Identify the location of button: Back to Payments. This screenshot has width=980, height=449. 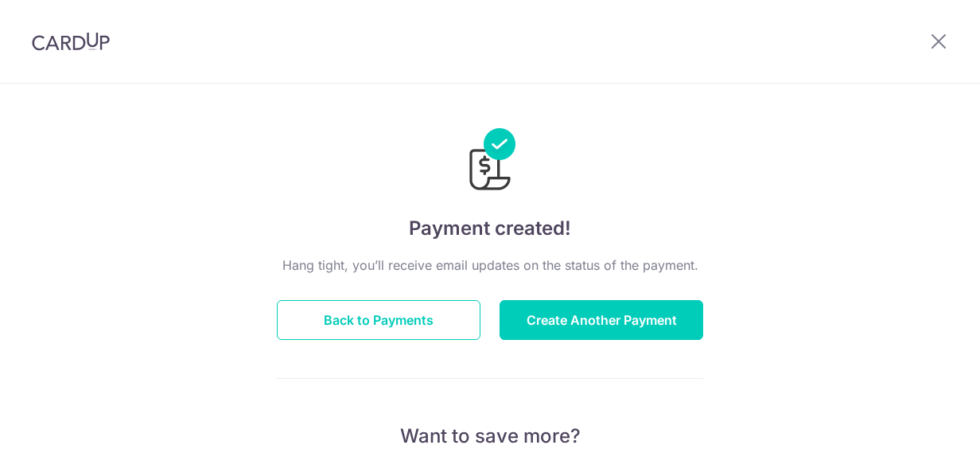
(378, 320).